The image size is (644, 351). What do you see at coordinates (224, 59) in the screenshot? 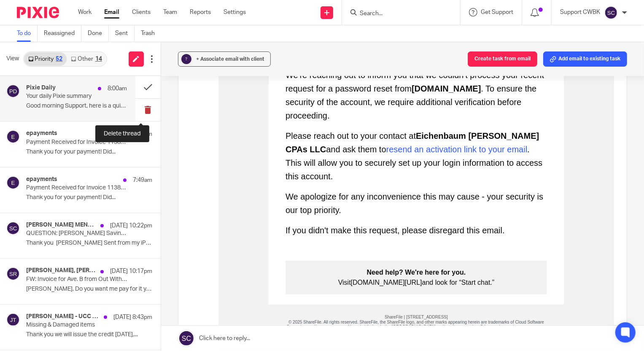
I see `button: ? + Associate email with client` at bounding box center [224, 59].